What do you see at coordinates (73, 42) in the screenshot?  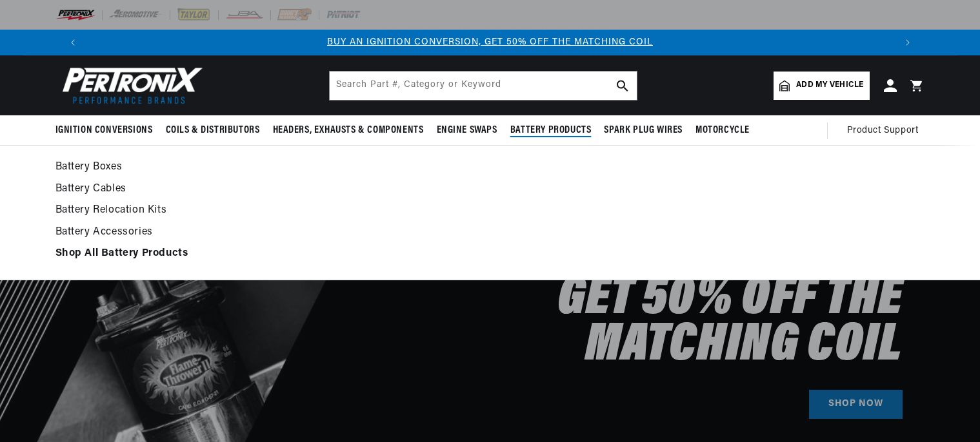 I see `button: Translation missing: en.sections.announcements.previous_announcement` at bounding box center [73, 42].